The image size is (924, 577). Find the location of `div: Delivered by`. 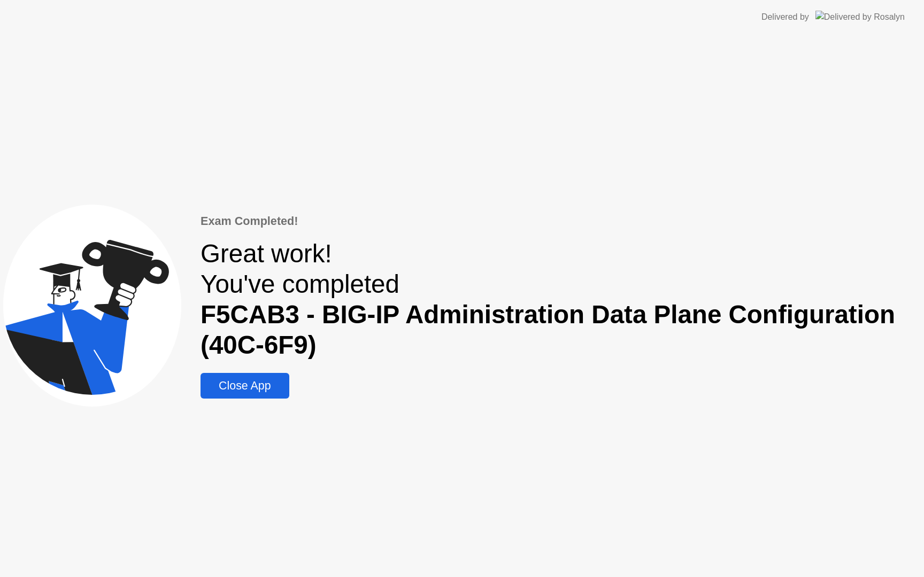

div: Delivered by is located at coordinates (785, 17).